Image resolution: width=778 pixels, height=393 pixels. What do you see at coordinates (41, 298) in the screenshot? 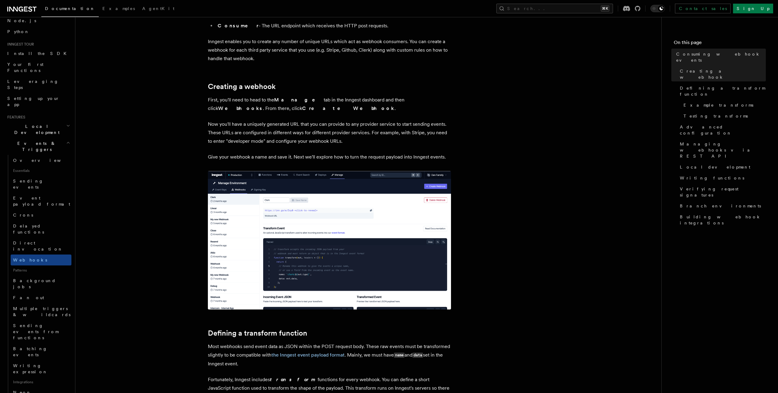
I see `a: Fan out` at bounding box center [41, 298].